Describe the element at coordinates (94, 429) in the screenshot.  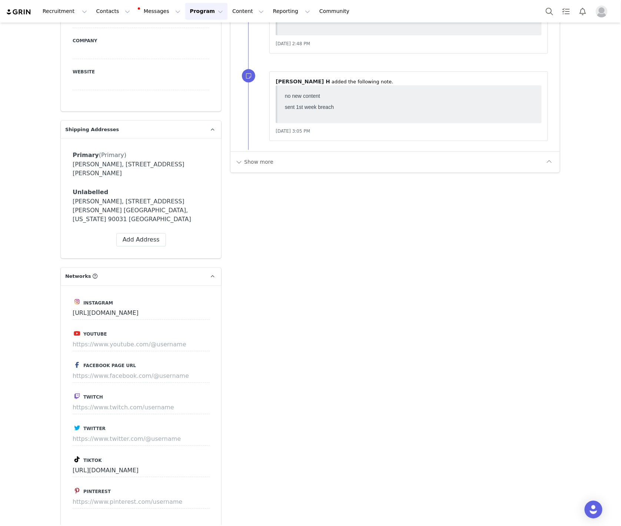
I see `span: Twitter` at that location.